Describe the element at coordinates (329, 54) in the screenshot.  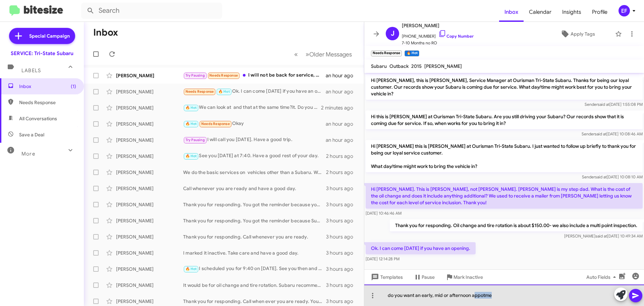
I see `button: Next` at that location.